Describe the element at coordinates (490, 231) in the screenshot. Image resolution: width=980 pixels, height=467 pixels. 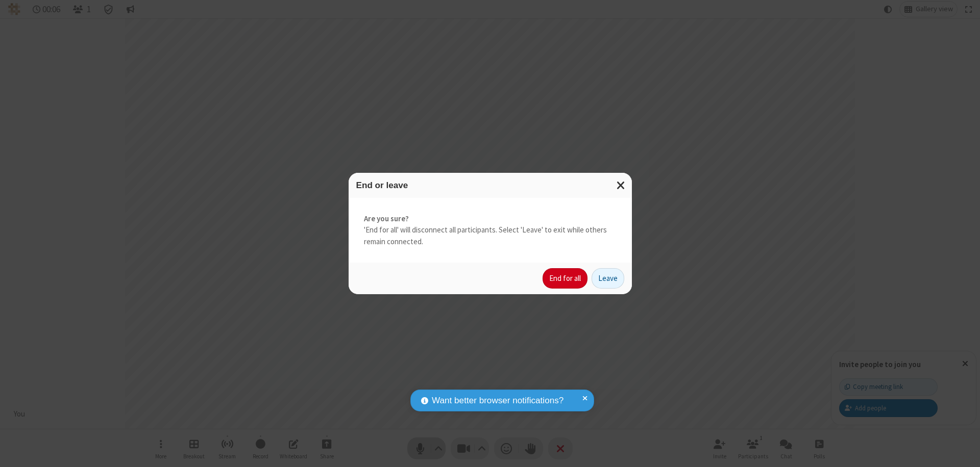
I see `div: 'End for all' will disconnect all participants. Select 'Leave' to exit while others remain connec...` at that location.